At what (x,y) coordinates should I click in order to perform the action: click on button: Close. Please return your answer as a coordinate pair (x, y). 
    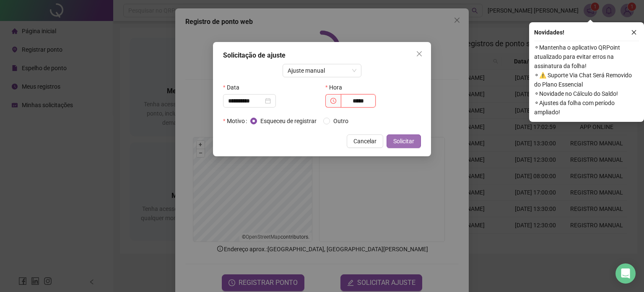
    Looking at the image, I should click on (419, 53).